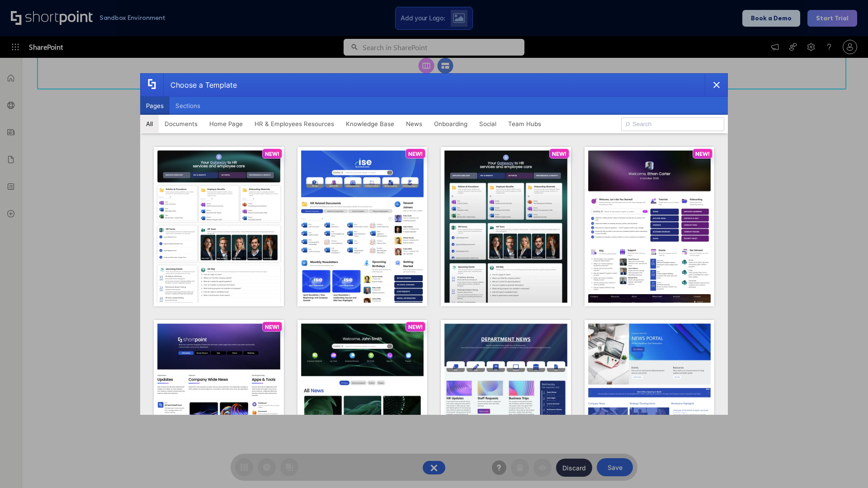 This screenshot has width=868, height=488. Describe the element at coordinates (434, 244) in the screenshot. I see `div: template selector` at that location.